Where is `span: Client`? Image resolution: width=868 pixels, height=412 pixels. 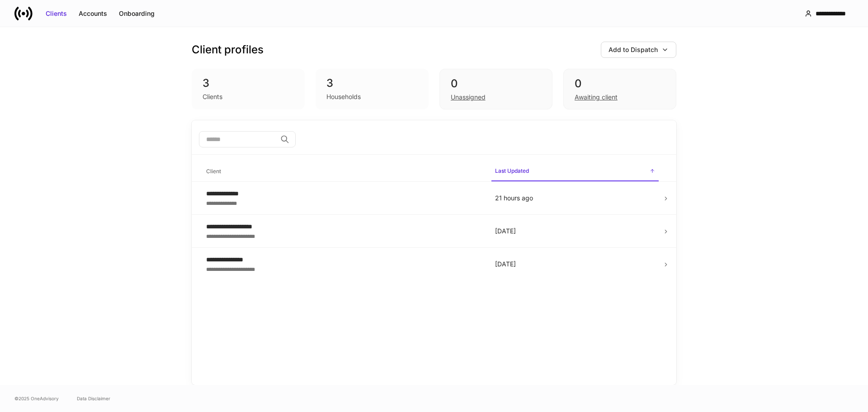 span: Client is located at coordinates (343, 172).